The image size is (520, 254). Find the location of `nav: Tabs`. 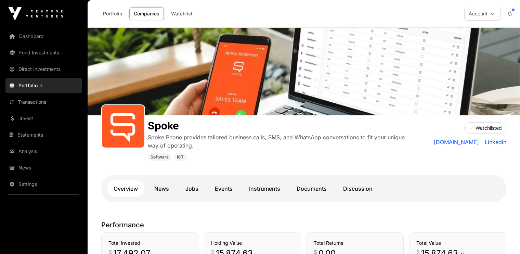

nav: Tabs is located at coordinates (304, 189).